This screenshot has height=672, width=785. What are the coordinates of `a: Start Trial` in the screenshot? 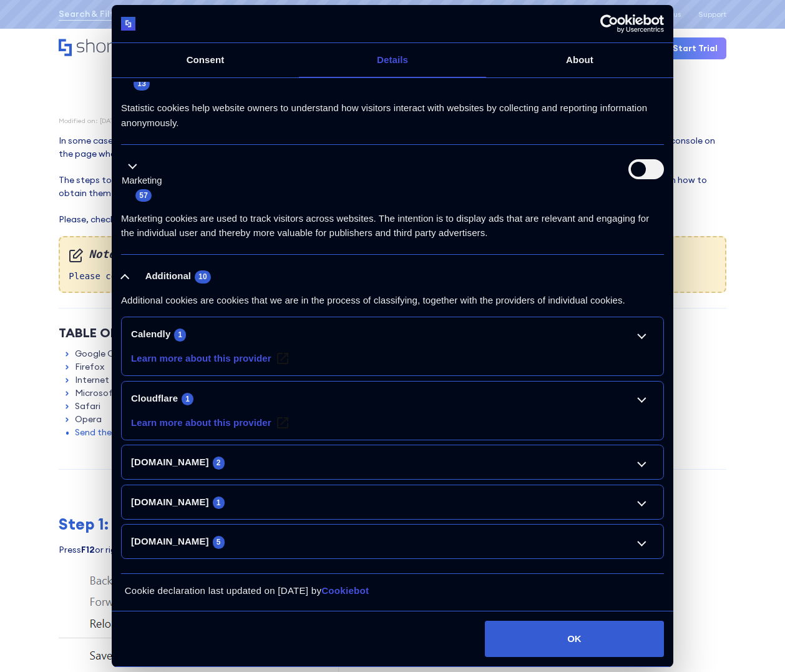 It's located at (695, 48).